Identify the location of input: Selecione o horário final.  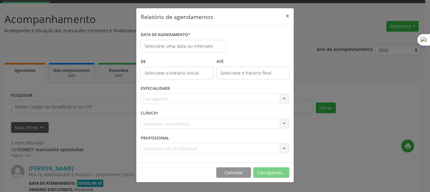
(253, 73).